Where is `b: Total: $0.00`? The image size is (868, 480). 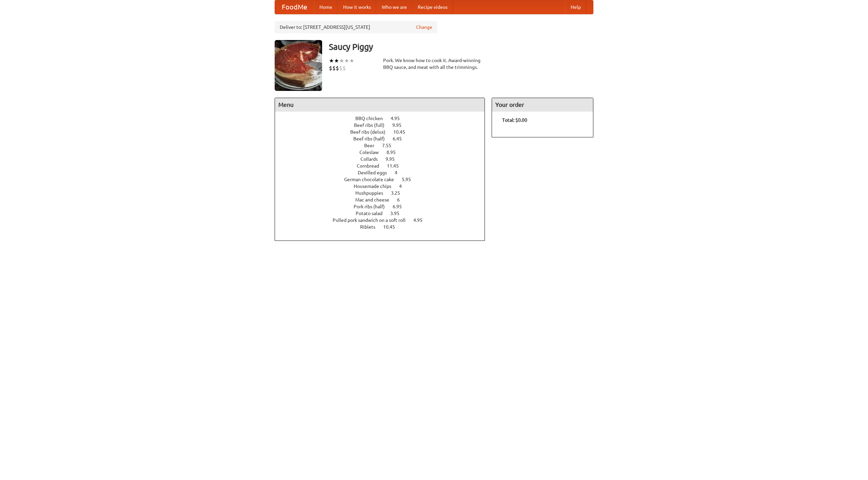 b: Total: $0.00 is located at coordinates (515, 120).